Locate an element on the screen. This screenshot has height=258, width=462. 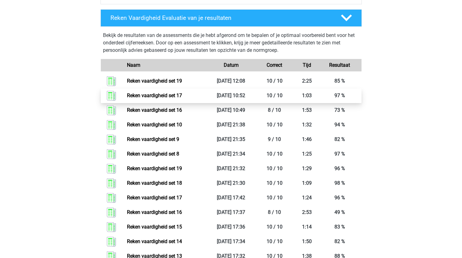
div: Resultaat is located at coordinates (339, 65).